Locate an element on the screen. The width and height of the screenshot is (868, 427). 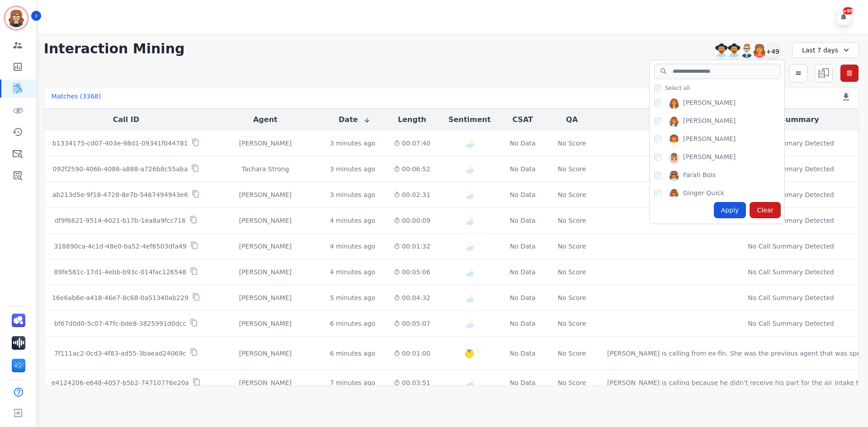
div: Ginger Quick is located at coordinates (704, 194).